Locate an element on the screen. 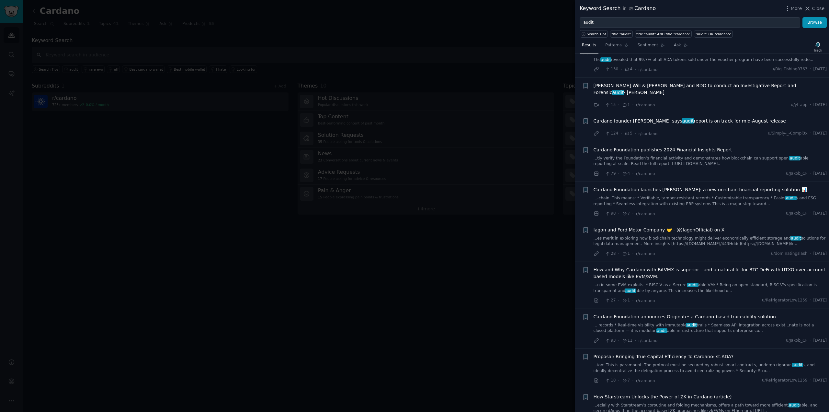 The width and height of the screenshot is (829, 412). div: "audit" OR "cardano" is located at coordinates (713, 34).